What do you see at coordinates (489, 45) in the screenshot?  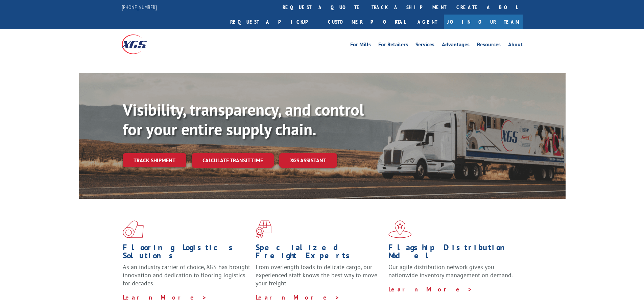 I see `a: Resources` at bounding box center [489, 45].